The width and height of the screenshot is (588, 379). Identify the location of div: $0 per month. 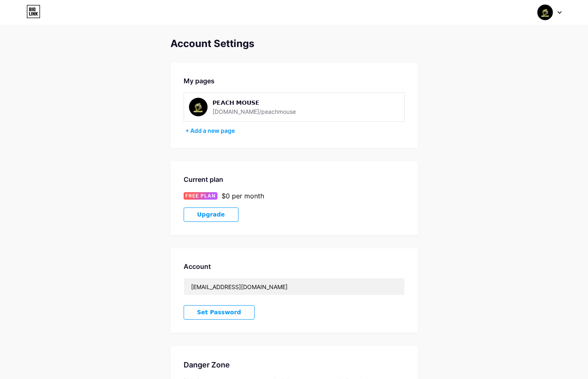
(242, 196).